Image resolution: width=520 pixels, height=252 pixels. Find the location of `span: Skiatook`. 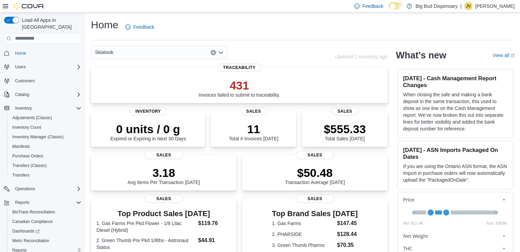

span: Skiatook is located at coordinates (104, 52).